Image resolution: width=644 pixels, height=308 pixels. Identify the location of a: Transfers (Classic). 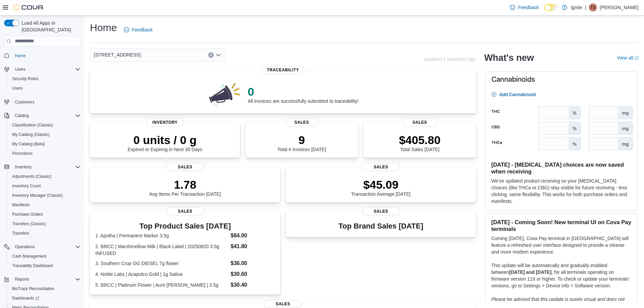
(29, 224).